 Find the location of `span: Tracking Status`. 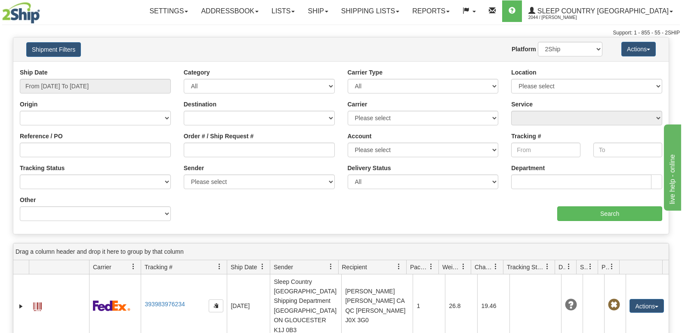

span: Tracking Status is located at coordinates (526, 267).